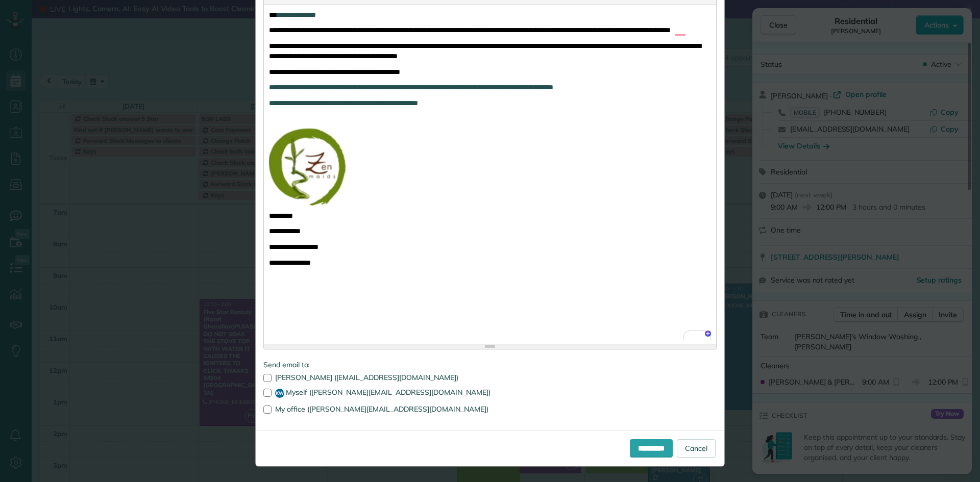 The height and width of the screenshot is (482, 980). What do you see at coordinates (490, 346) in the screenshot?
I see `div: Resize` at bounding box center [490, 346].